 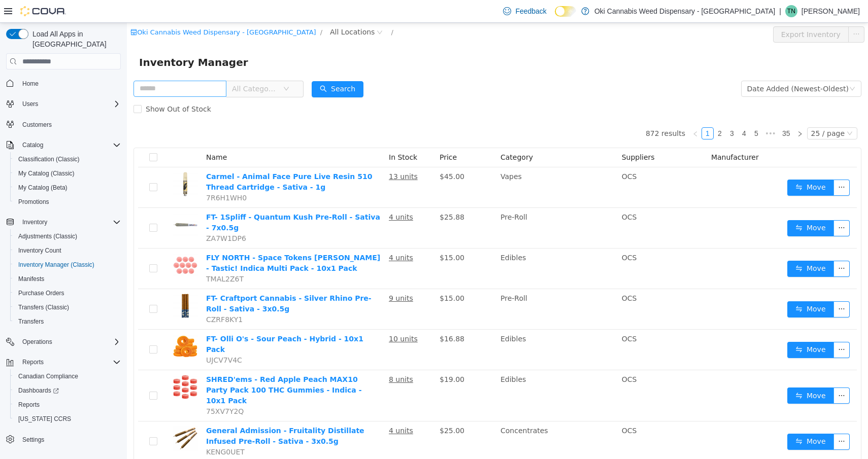 I want to click on button: Adjustments (Classic), so click(x=68, y=237).